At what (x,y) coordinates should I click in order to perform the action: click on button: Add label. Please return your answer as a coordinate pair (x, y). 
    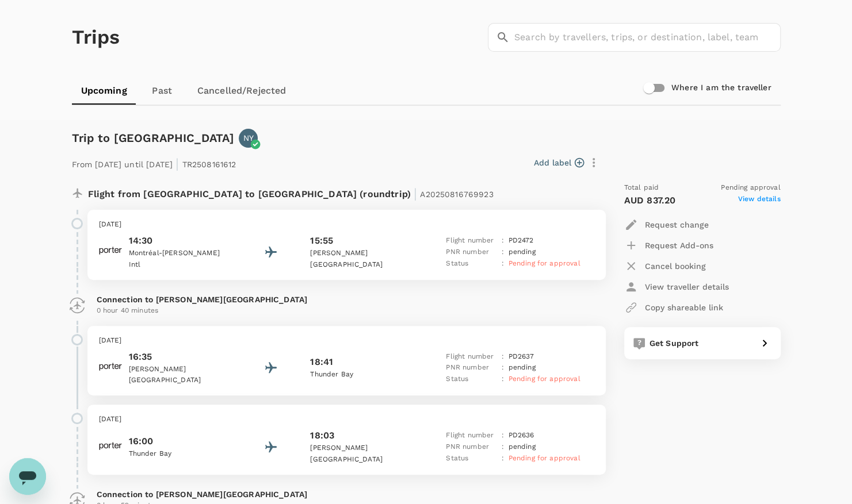
    Looking at the image, I should click on (558, 163).